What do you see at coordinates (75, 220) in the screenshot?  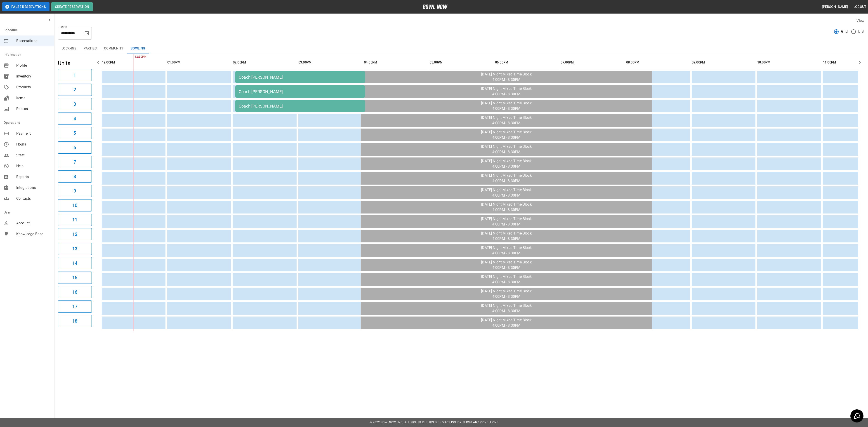 I see `h6: 11` at bounding box center [75, 220].